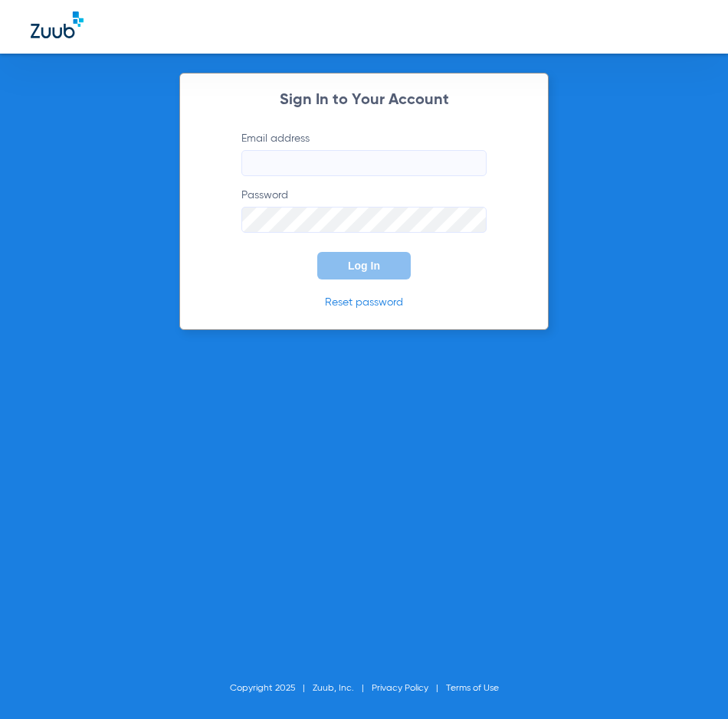 The width and height of the screenshot is (728, 719). I want to click on input: Email address, so click(364, 163).